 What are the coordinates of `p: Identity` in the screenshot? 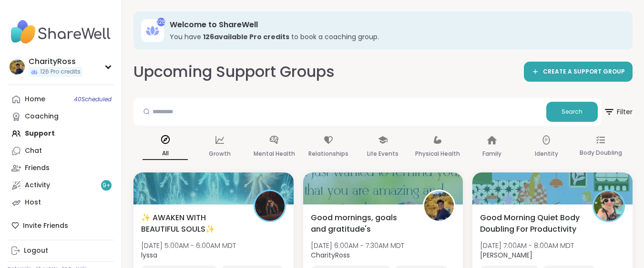 It's located at (546, 154).